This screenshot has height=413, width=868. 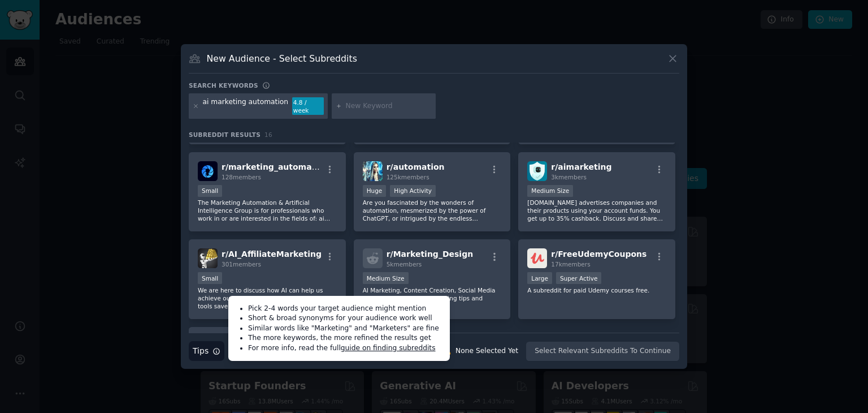 I want to click on h3: Search keywords, so click(x=223, y=86).